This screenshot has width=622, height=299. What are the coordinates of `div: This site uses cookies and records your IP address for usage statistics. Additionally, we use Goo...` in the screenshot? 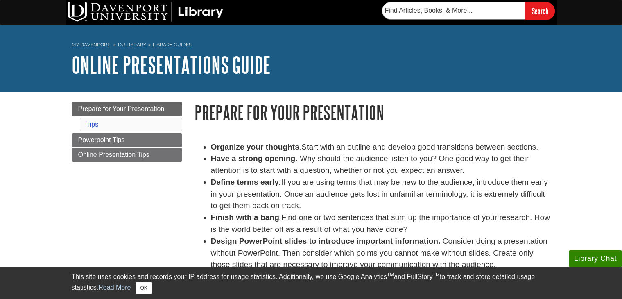 It's located at (311, 283).